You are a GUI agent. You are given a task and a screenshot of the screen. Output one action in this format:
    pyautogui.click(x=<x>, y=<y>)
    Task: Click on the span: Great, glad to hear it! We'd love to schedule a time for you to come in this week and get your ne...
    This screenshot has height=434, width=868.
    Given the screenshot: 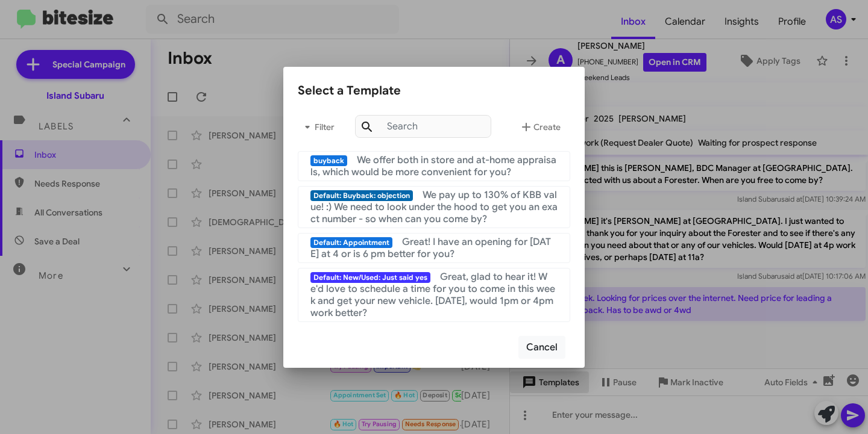 What is the action you would take?
    pyautogui.click(x=433, y=295)
    